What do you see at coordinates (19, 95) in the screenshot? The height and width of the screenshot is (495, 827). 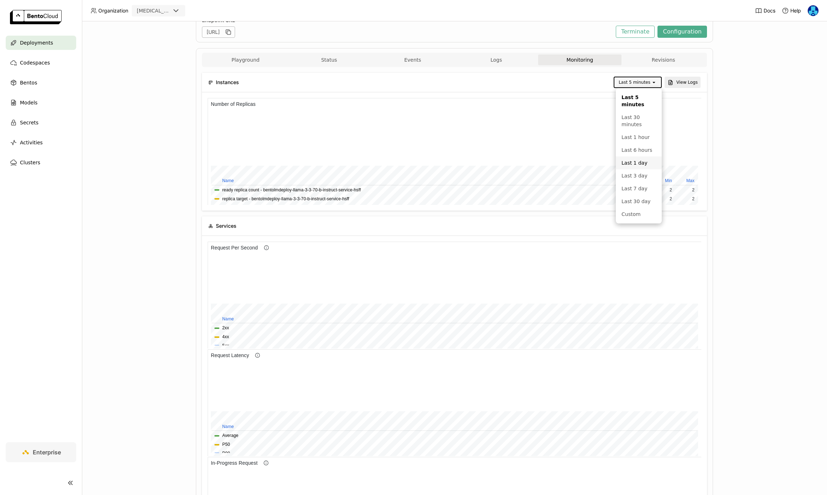 I see `button: P50` at bounding box center [19, 95].